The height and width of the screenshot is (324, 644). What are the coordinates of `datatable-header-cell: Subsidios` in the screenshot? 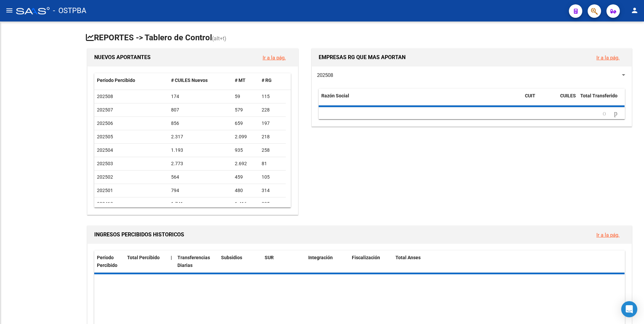 It's located at (240, 261).